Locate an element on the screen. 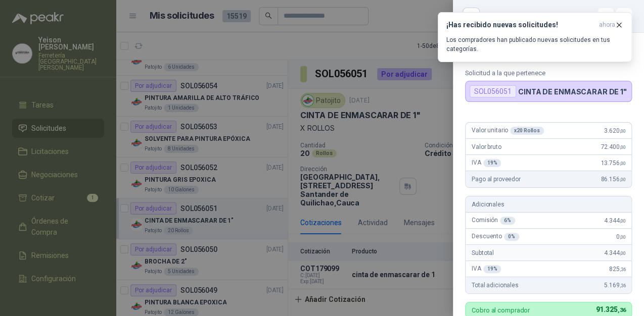  div: x 20 Rollos is located at coordinates (527, 131).